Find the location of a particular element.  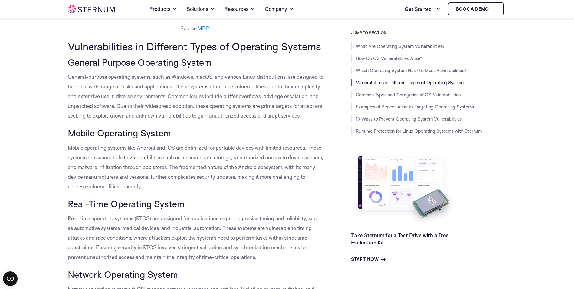

a: Common Types and Categories of OS Vulnerabilities is located at coordinates (408, 94).